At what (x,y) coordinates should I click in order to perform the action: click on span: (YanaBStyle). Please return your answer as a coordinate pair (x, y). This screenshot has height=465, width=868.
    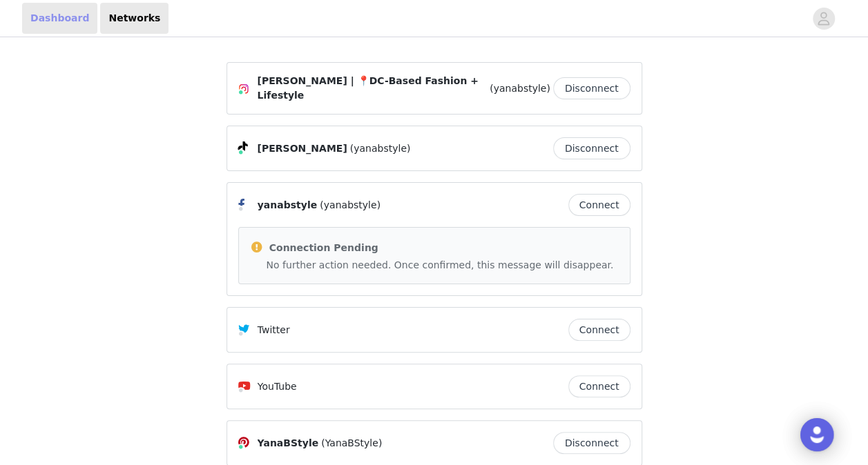
    Looking at the image, I should click on (351, 443).